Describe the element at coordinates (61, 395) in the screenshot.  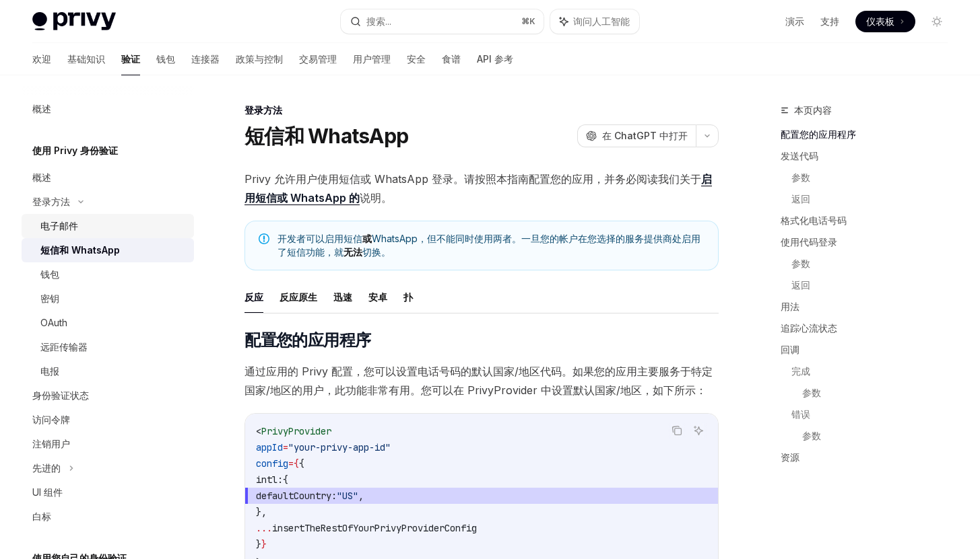
I see `font: 身份验证状态` at that location.